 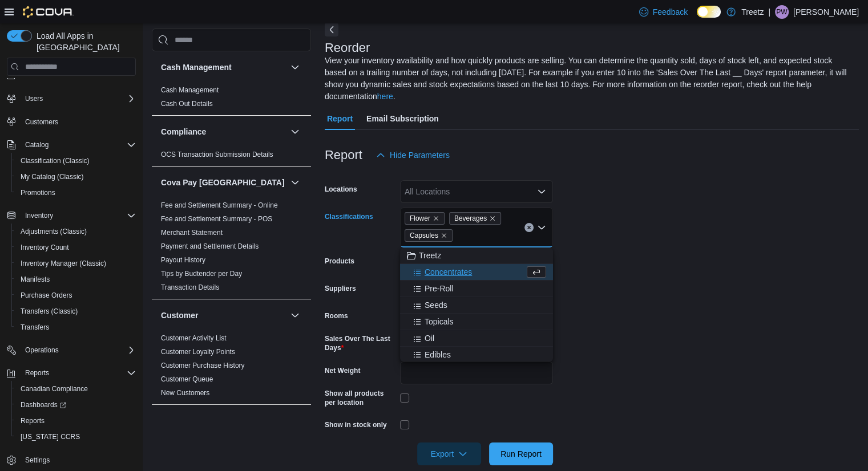 What do you see at coordinates (185, 393) in the screenshot?
I see `a: New Customers` at bounding box center [185, 393].